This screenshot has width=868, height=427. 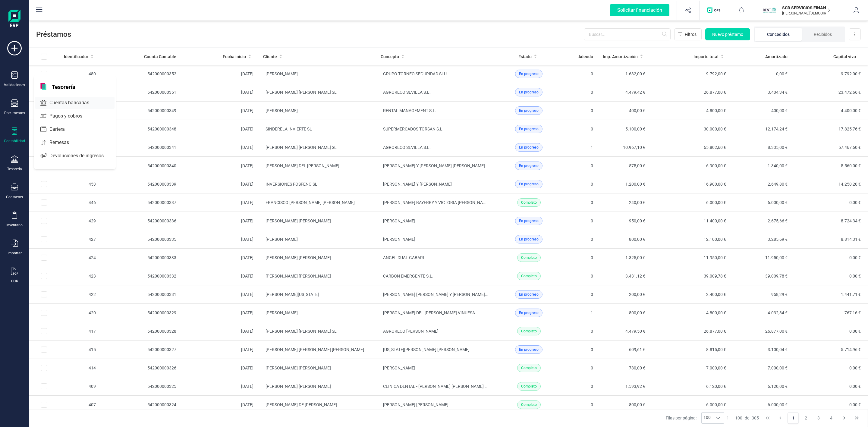 I want to click on td: 9.792,00 €, so click(x=830, y=74).